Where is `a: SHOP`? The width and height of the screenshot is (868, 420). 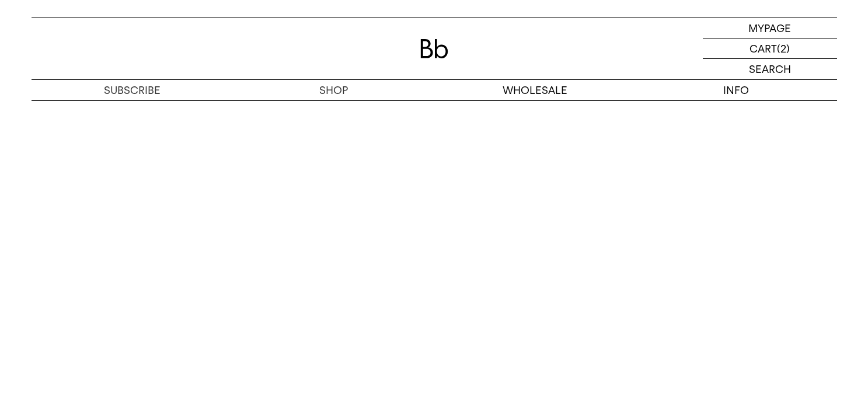
a: SHOP is located at coordinates (333, 90).